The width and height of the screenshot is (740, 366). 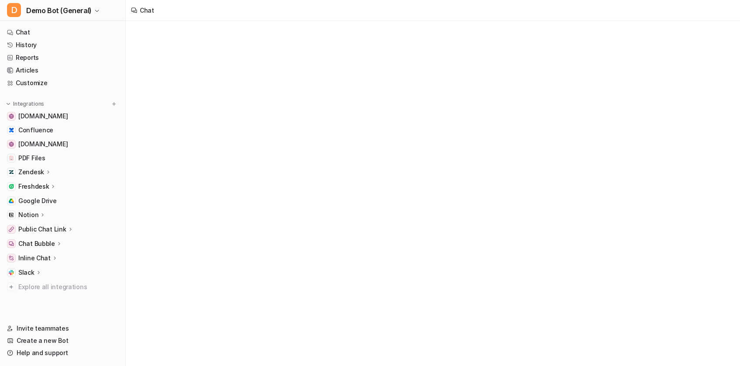 I want to click on img: Chat Bubble, so click(x=11, y=244).